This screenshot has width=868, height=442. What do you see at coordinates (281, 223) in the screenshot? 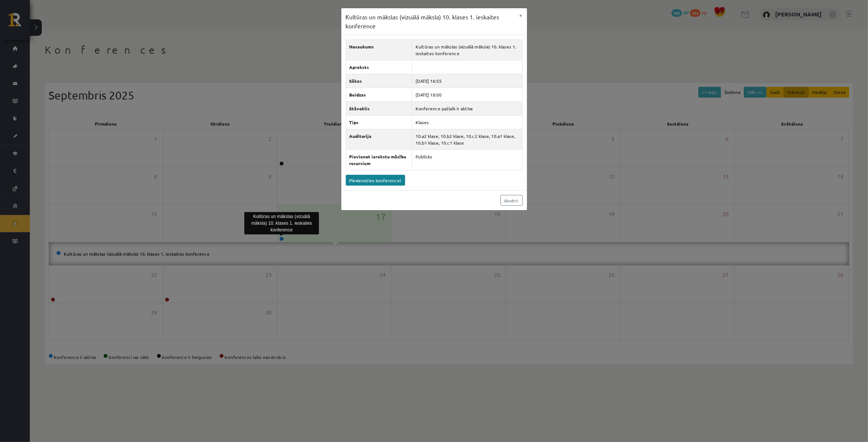
I see `div: Kultūras un mākslas (vizuālā māksla) 10. klases 1. ieskaites konference` at bounding box center [281, 223].